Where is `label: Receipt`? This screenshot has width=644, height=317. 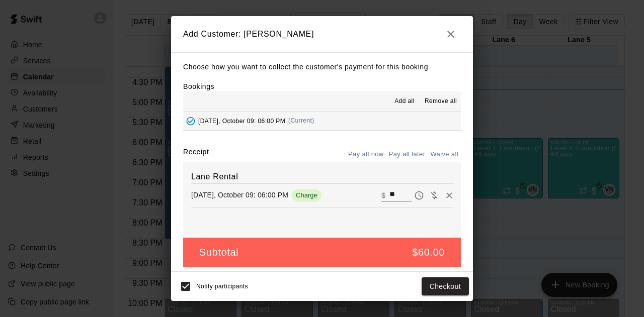 label: Receipt is located at coordinates (196, 154).